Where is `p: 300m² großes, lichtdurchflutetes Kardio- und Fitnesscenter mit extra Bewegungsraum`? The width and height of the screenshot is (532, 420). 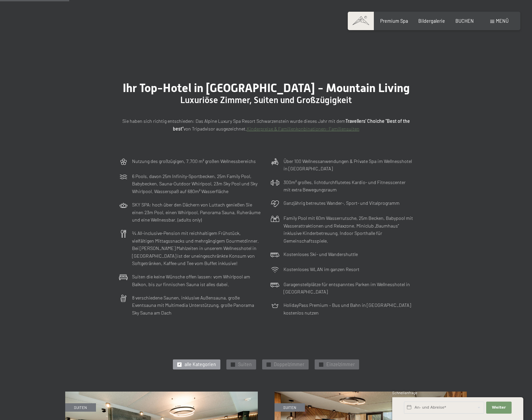 p: 300m² großes, lichtdurchflutetes Kardio- und Fitnesscenter mit extra Bewegungsraum is located at coordinates (348, 186).